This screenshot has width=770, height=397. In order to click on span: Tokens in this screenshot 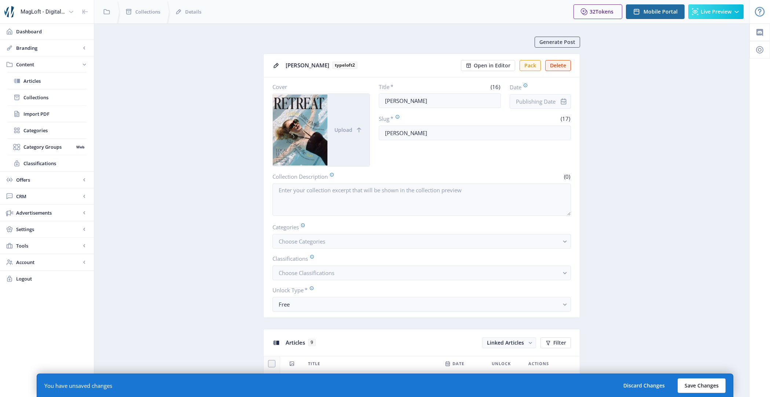, I will do `click(604, 11)`.